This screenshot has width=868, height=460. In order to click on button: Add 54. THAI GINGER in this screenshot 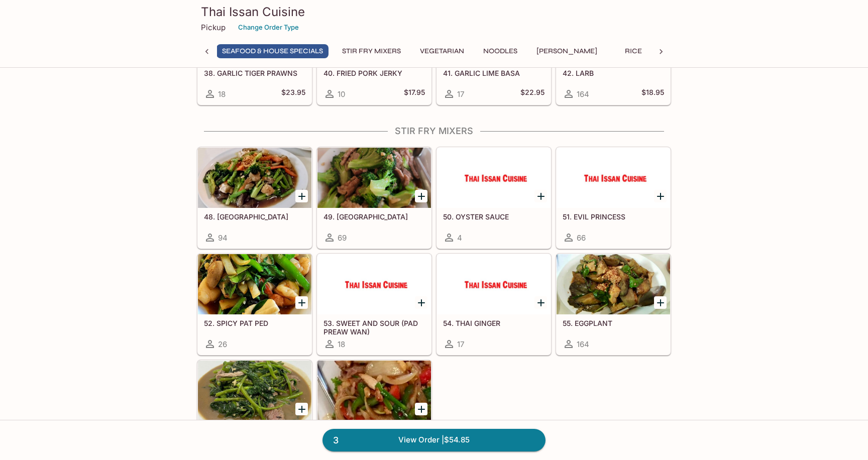, I will do `click(540, 302)`.